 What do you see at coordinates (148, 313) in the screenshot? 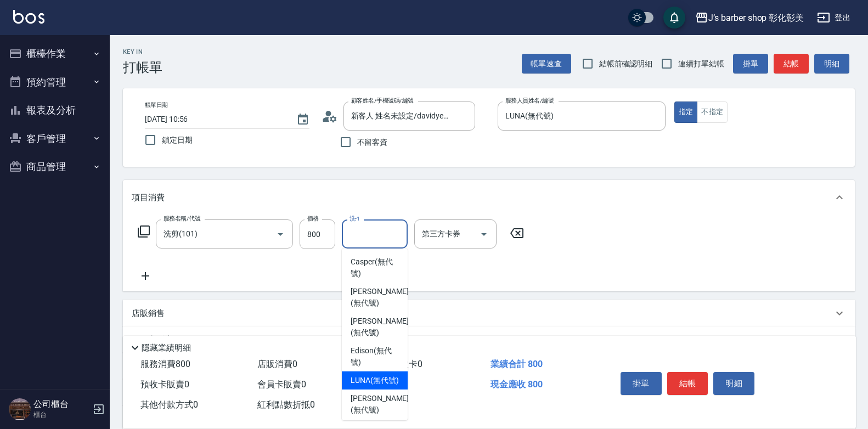
I see `p: 店販銷售` at bounding box center [148, 313].